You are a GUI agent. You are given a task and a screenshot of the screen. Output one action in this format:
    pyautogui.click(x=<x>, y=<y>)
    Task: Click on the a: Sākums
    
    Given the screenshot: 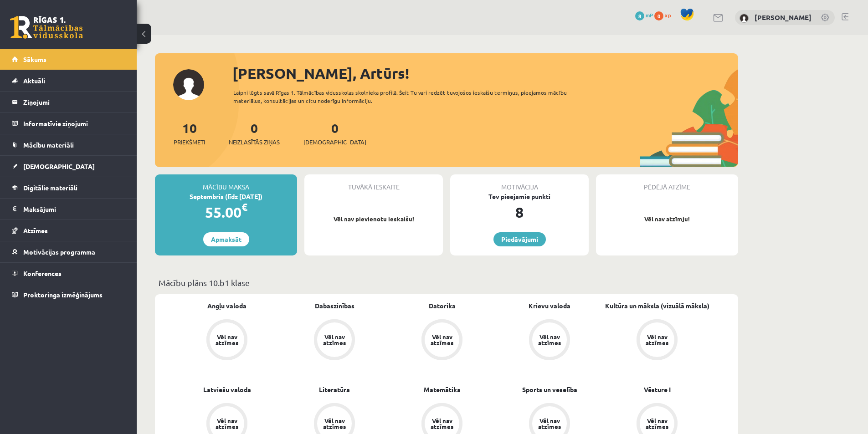 What is the action you would take?
    pyautogui.click(x=68, y=59)
    